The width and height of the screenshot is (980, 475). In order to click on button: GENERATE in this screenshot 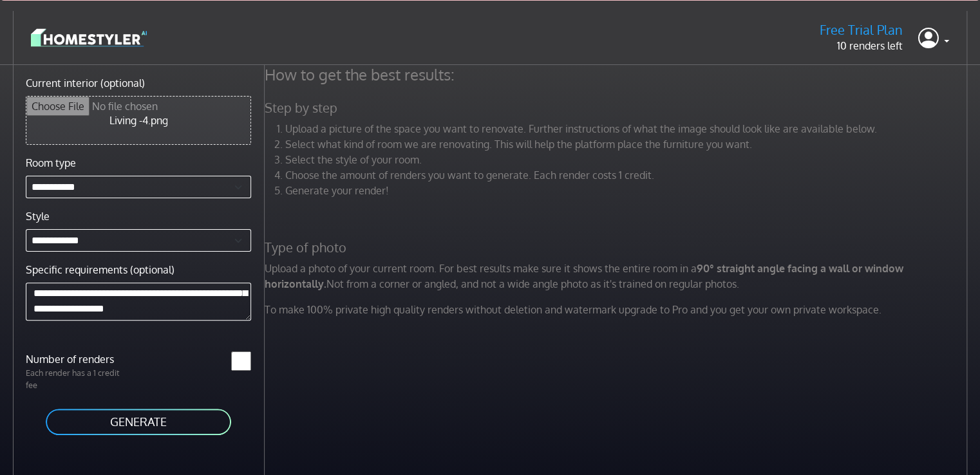, I will do `click(139, 422)`.